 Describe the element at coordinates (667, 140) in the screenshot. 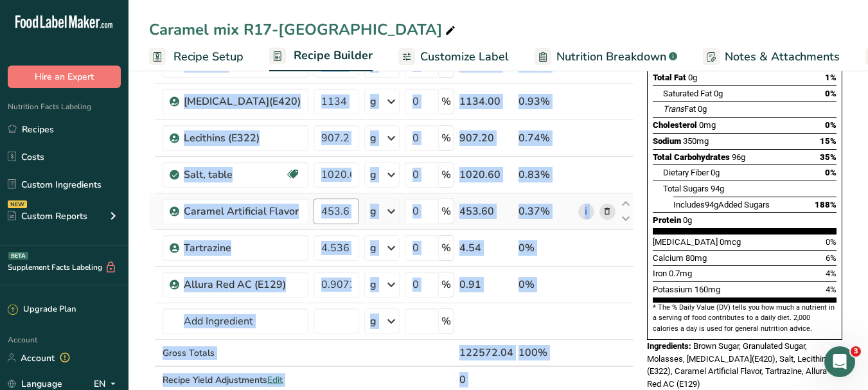

I see `span: Sodium` at that location.